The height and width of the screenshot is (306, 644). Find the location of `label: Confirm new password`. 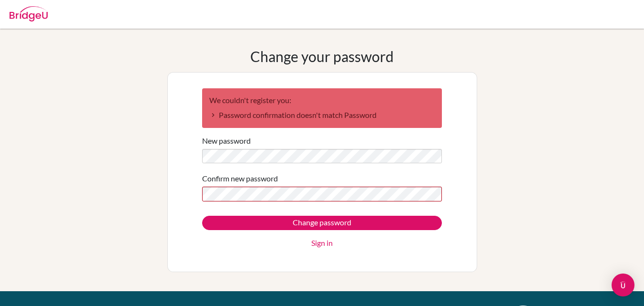

label: Confirm new password is located at coordinates (239, 179).